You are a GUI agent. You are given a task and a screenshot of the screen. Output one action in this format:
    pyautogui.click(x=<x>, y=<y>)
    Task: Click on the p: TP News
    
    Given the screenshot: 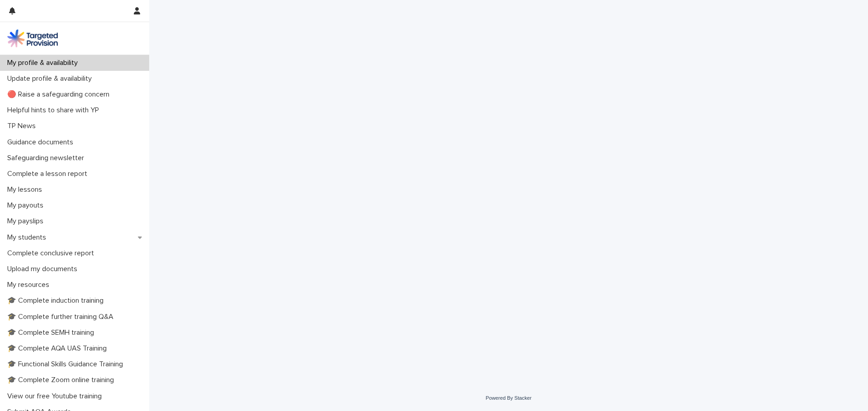 What is the action you would take?
    pyautogui.click(x=23, y=126)
    